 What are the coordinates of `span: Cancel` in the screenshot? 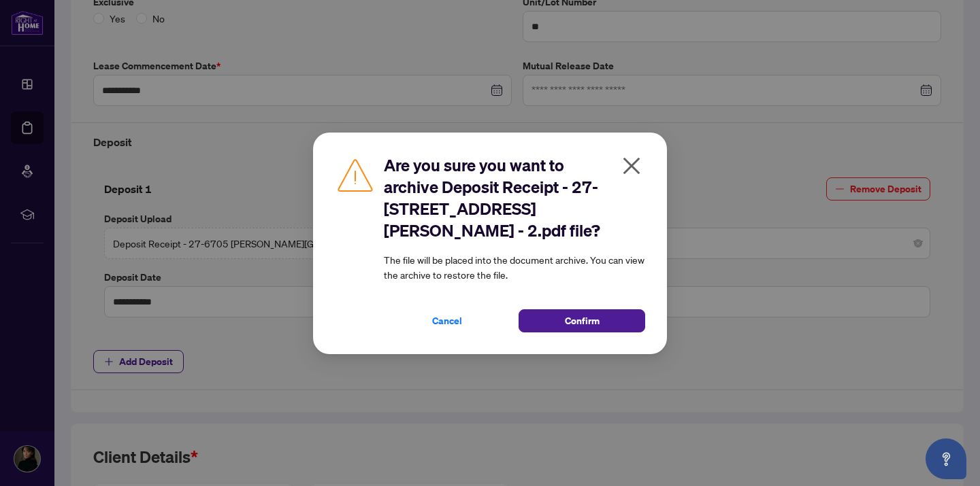 It's located at (447, 321).